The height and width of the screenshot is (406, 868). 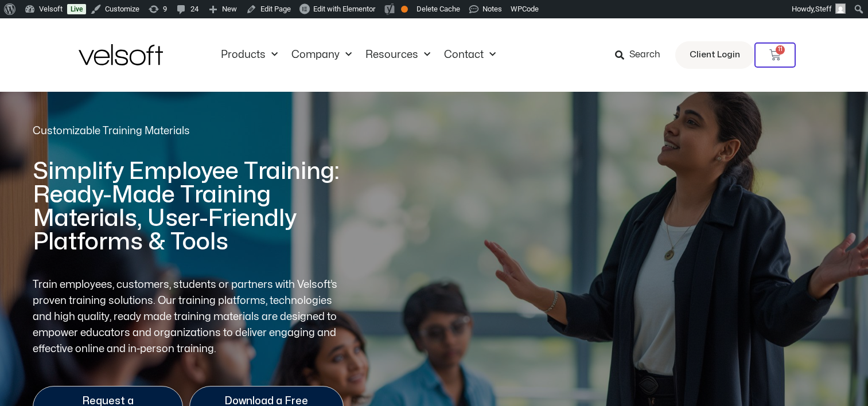 What do you see at coordinates (470, 55) in the screenshot?
I see `a: ContactMenu Toggle` at bounding box center [470, 55].